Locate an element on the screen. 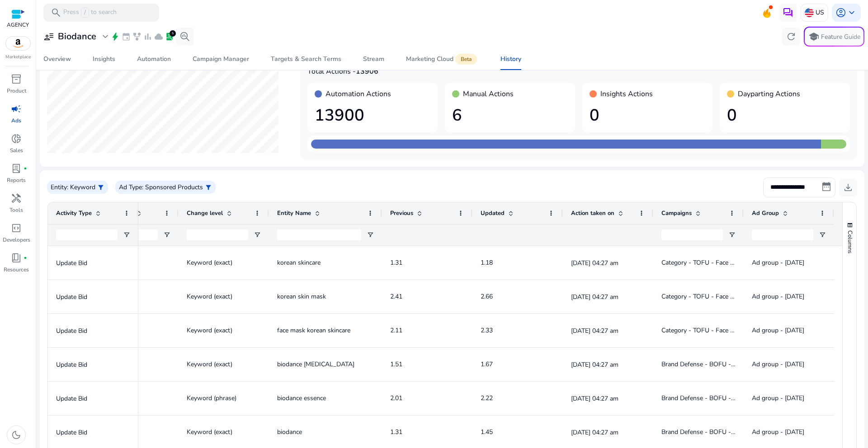 The height and width of the screenshot is (448, 868). h4: Automation Actions is located at coordinates (359, 94).